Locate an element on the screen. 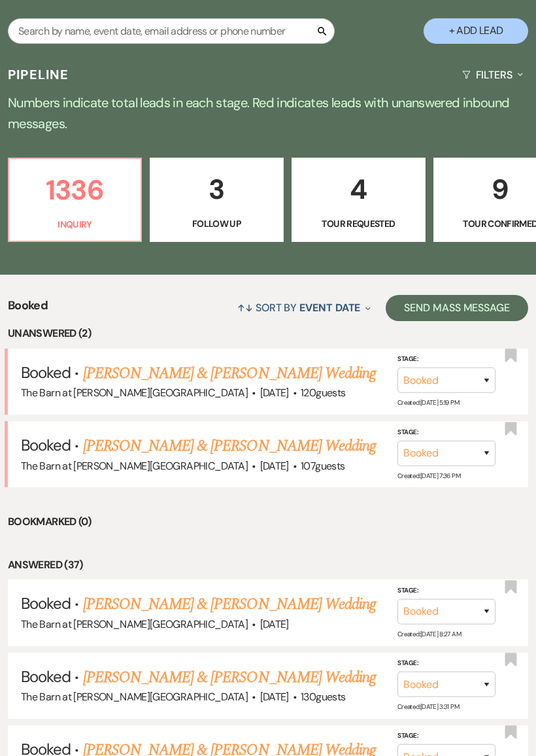 The width and height of the screenshot is (536, 756). button: Sort By Event Date is located at coordinates (304, 307).